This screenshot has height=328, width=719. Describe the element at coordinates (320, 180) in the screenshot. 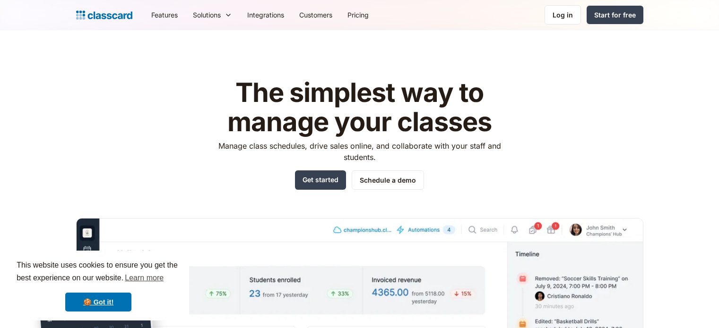

I see `a: Get started` at that location.